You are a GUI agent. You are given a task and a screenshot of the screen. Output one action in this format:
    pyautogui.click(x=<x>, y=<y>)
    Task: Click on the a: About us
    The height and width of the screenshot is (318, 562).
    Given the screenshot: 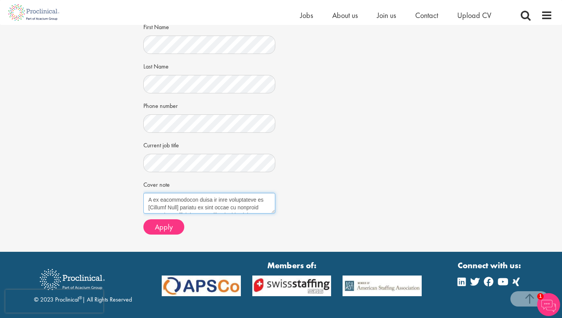 What is the action you would take?
    pyautogui.click(x=345, y=15)
    